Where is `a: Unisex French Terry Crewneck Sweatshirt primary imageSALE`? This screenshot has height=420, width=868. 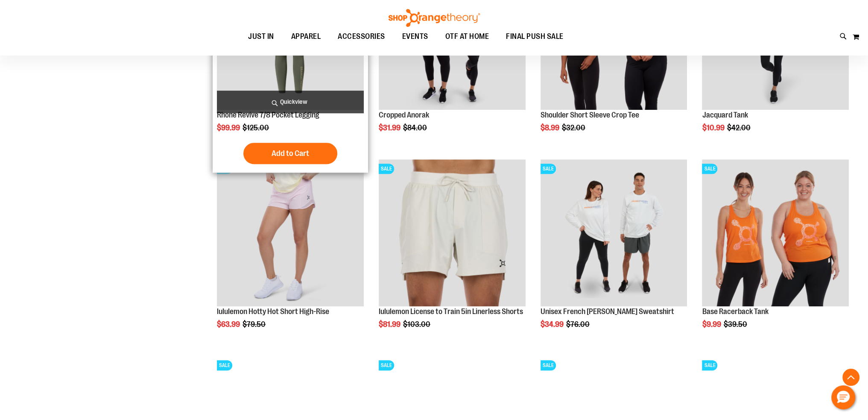
a: Unisex French Terry Crewneck Sweatshirt primary imageSALE is located at coordinates (615, 233).